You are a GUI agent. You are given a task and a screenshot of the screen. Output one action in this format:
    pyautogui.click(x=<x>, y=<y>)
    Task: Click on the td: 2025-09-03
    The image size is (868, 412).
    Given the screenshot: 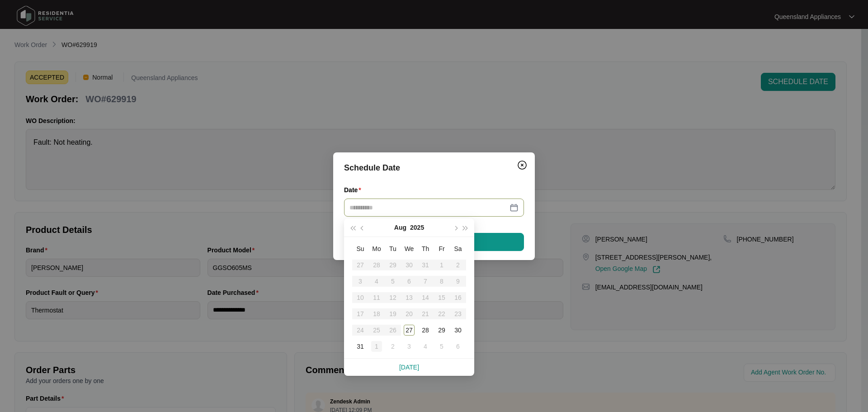 What is the action you would take?
    pyautogui.click(x=409, y=346)
    